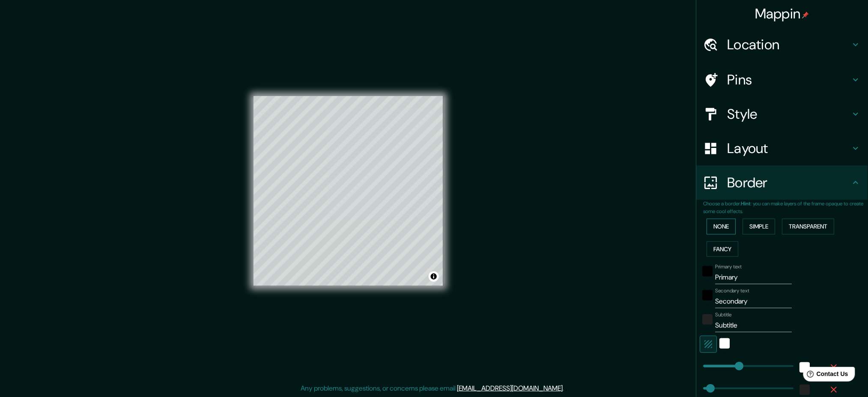 Image resolution: width=868 pixels, height=397 pixels. What do you see at coordinates (782, 44) in the screenshot?
I see `div: Location` at bounding box center [782, 44].